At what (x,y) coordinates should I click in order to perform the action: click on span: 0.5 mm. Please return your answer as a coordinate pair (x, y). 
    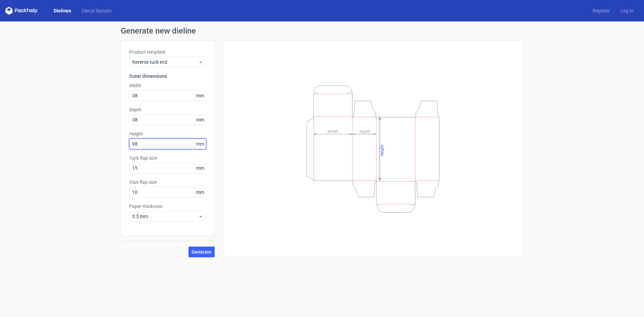
    Looking at the image, I should click on (165, 216).